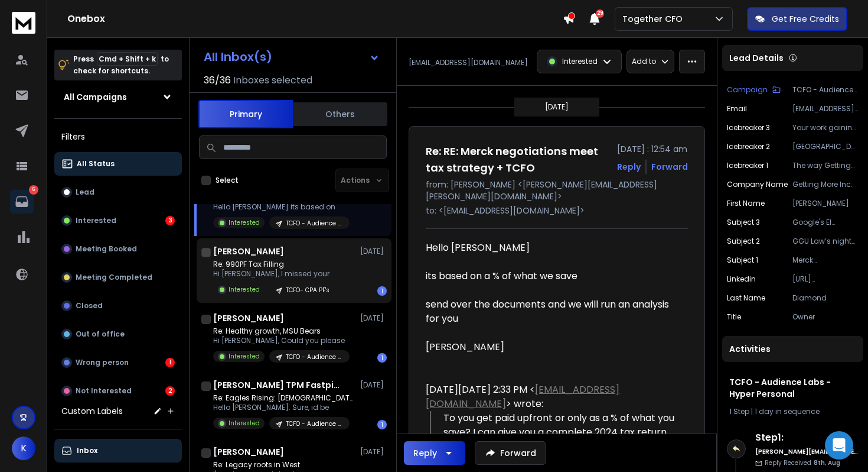 This screenshot has height=472, width=868. Describe the element at coordinates (245, 114) in the screenshot. I see `button: Primary` at that location.